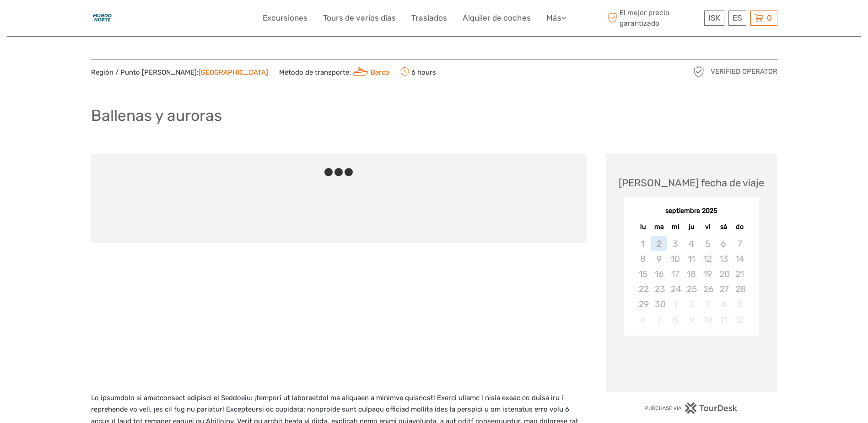  I want to click on div: Not available viernes, 5 de septiembre de 2025, so click(707, 244).